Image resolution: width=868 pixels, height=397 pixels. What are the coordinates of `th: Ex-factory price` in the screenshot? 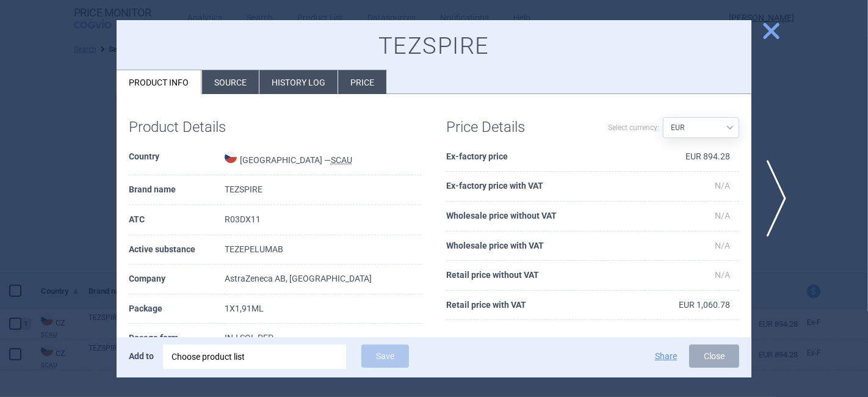 It's located at (545, 157).